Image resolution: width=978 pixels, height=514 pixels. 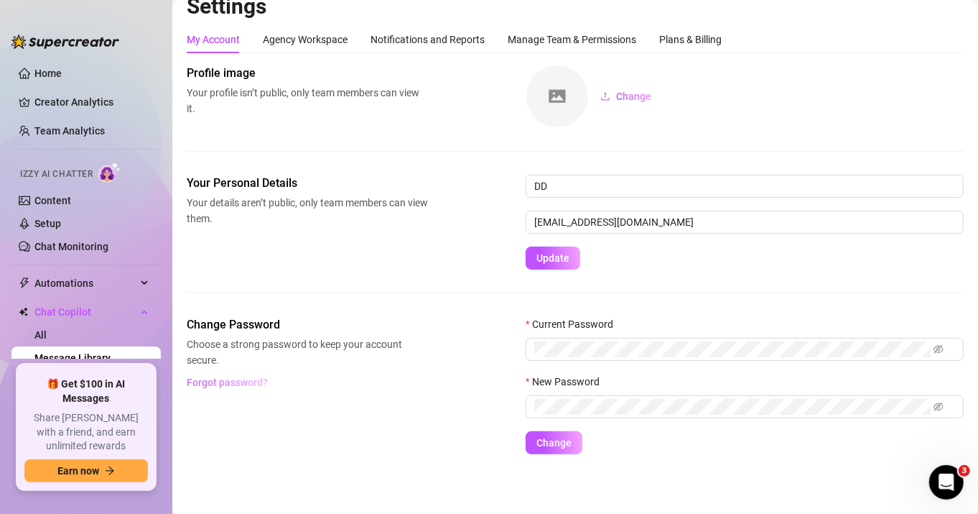 I want to click on a: Chat Monitoring, so click(x=71, y=246).